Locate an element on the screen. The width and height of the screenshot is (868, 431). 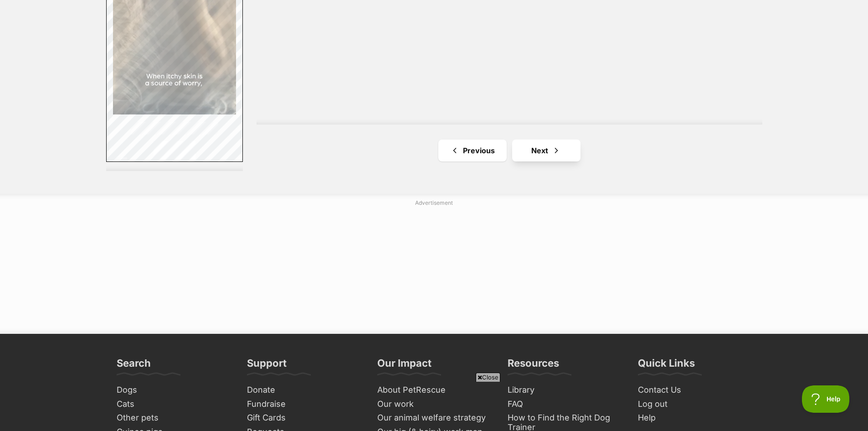
a: Gift Cards is located at coordinates (304, 418).